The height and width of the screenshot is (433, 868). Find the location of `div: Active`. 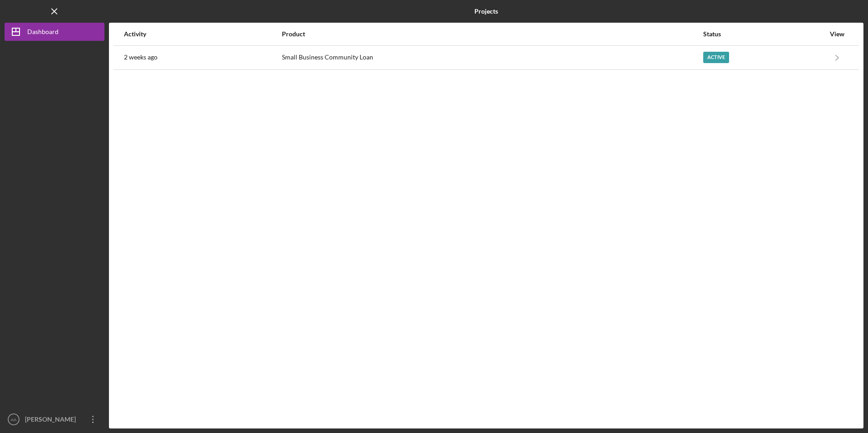

div: Active is located at coordinates (716, 57).